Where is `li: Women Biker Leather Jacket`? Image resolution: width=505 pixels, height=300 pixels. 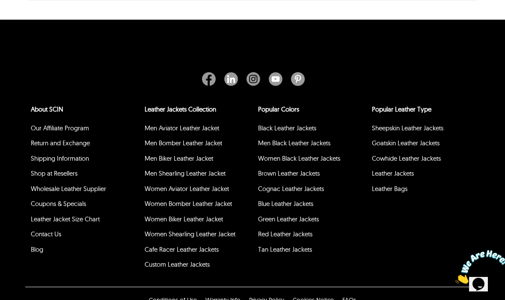 li: Women Biker Leather Jacket is located at coordinates (198, 221).